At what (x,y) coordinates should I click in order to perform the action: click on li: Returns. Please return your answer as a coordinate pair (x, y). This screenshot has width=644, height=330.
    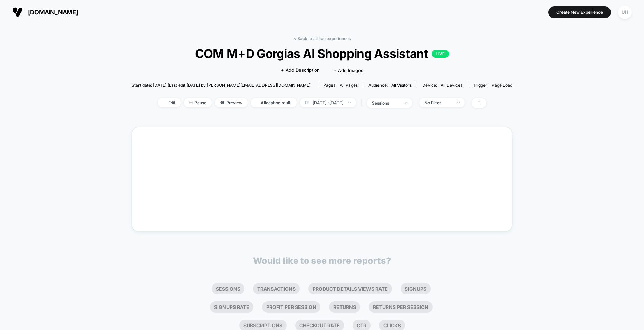
    Looking at the image, I should click on (344, 307).